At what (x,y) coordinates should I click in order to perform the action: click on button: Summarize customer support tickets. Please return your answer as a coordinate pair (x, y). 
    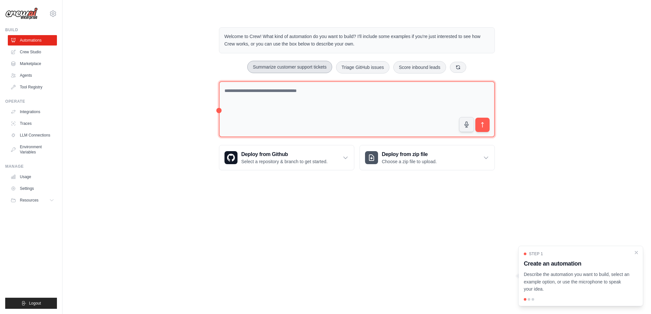
    Looking at the image, I should click on (290, 67).